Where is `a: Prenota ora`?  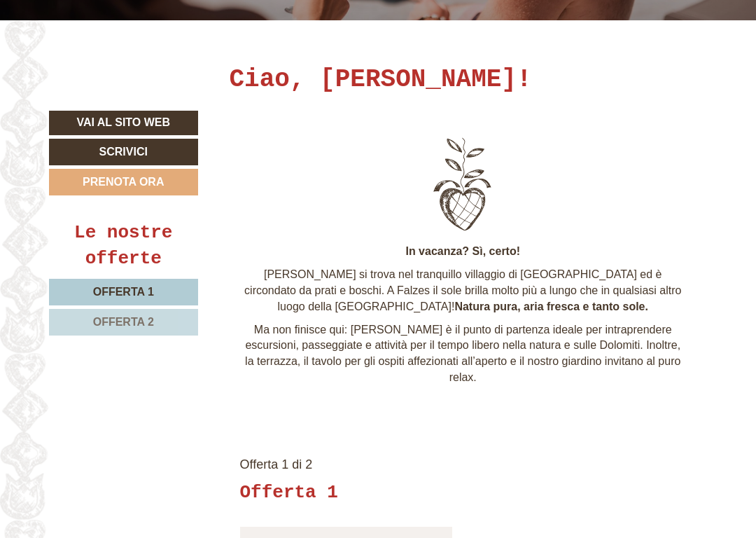 a: Prenota ora is located at coordinates (123, 182).